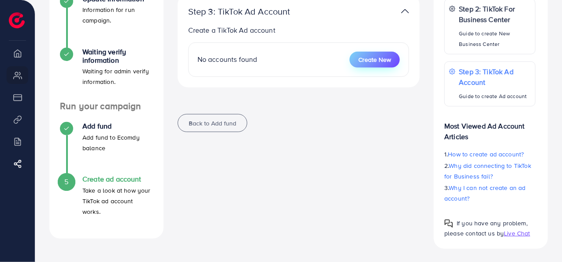 The image size is (562, 262). I want to click on p: 2., so click(490, 171).